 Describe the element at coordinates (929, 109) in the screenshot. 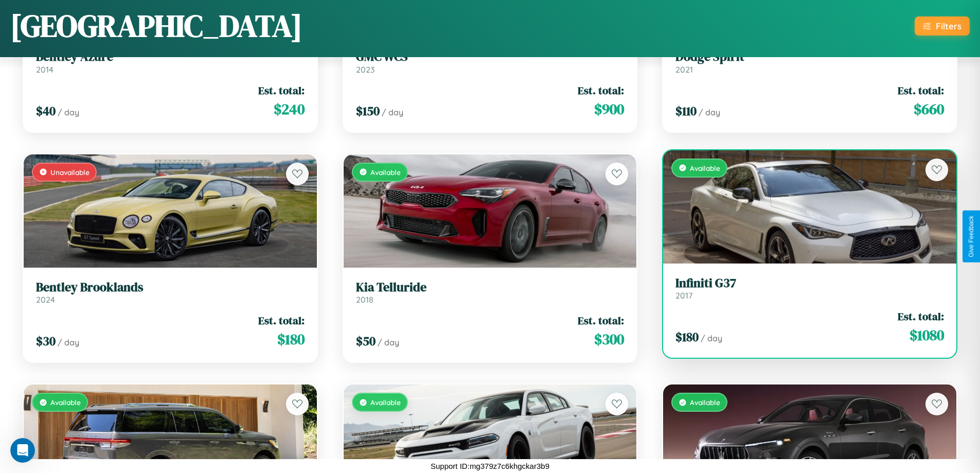

I see `span: $ 660` at that location.